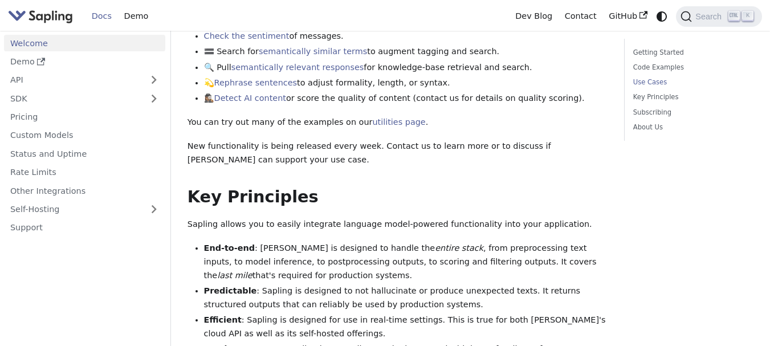 The height and width of the screenshot is (346, 770). I want to click on a: semantically relevant responses, so click(298, 67).